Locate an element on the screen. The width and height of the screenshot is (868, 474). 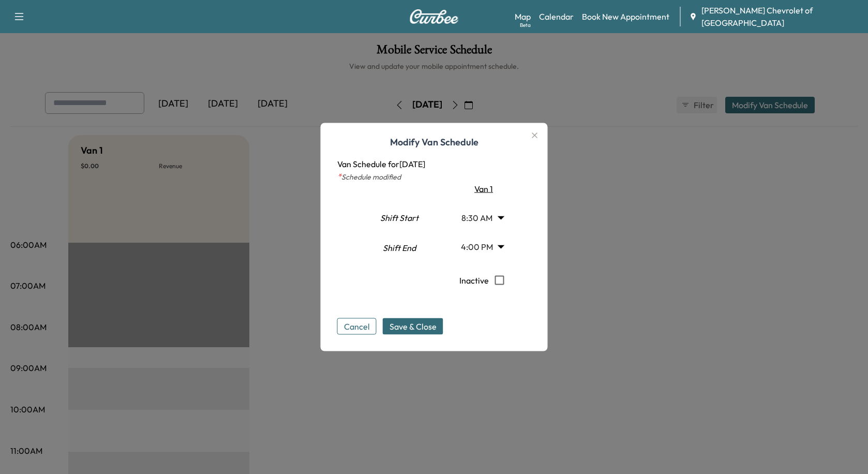
p: Inactive is located at coordinates (474, 280).